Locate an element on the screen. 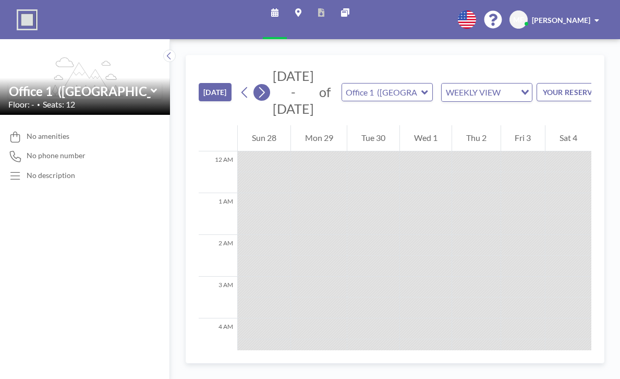  div: 1 AM is located at coordinates (218, 214).